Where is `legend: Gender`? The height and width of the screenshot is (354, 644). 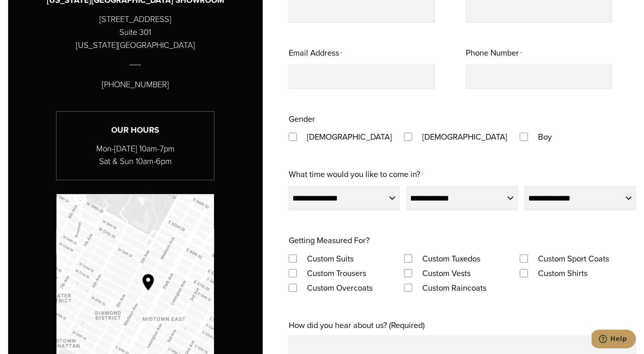
legend: Gender is located at coordinates (302, 119).